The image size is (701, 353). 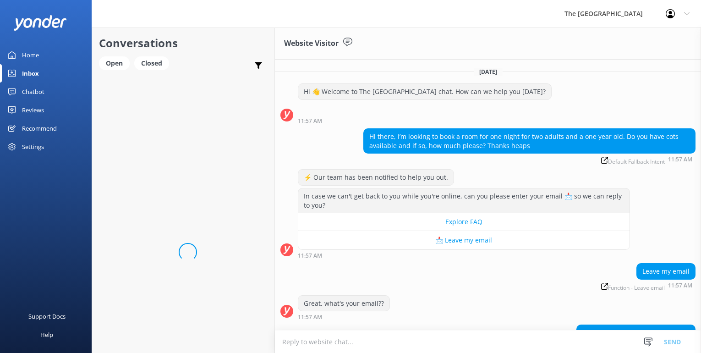 I want to click on div: Inbox, so click(x=30, y=73).